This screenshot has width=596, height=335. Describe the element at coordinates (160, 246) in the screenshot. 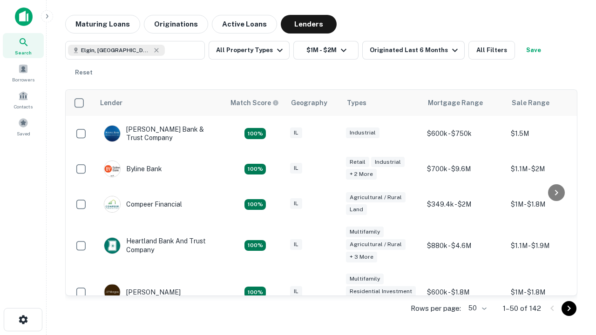

I see `div: Heartland Bank And Trust Company` at that location.